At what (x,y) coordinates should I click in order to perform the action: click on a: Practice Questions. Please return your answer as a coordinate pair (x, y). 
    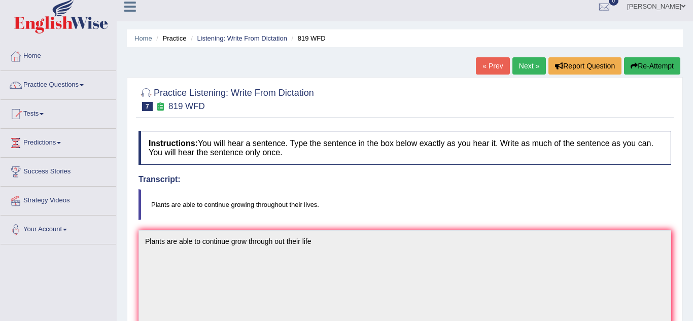
    Looking at the image, I should click on (58, 84).